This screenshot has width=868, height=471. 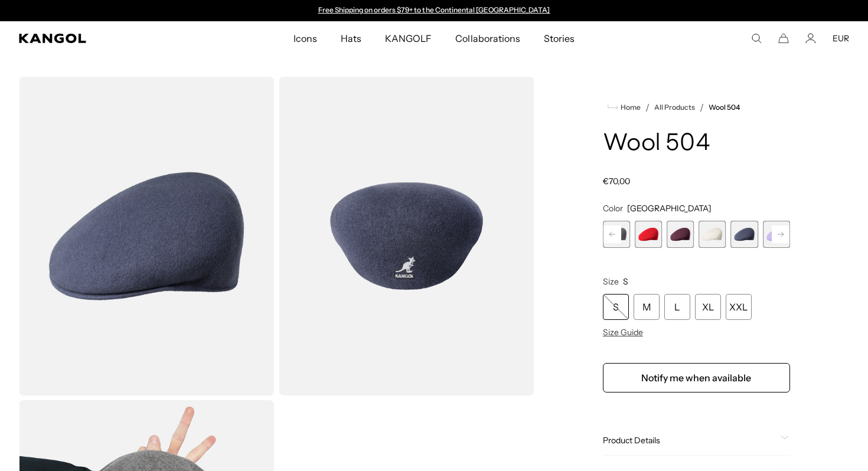 What do you see at coordinates (689, 441) in the screenshot?
I see `span: Product Details` at bounding box center [689, 441].